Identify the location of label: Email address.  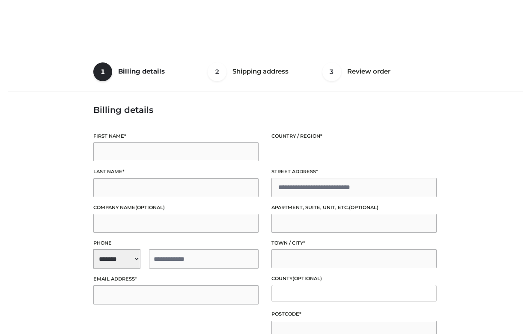
(176, 279).